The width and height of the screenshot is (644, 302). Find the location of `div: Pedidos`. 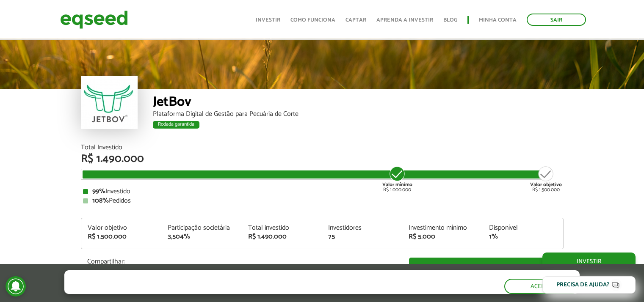

div: Pedidos is located at coordinates (322, 201).